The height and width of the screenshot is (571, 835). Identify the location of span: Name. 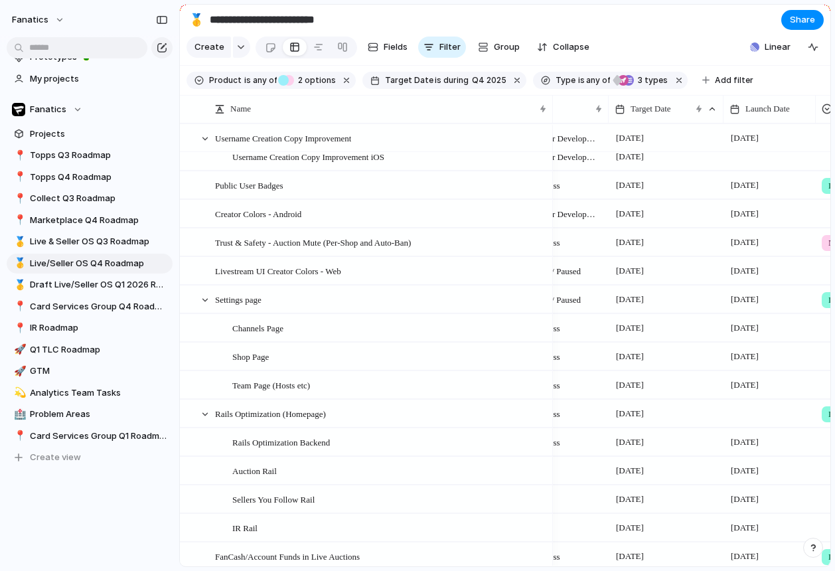
(240, 109).